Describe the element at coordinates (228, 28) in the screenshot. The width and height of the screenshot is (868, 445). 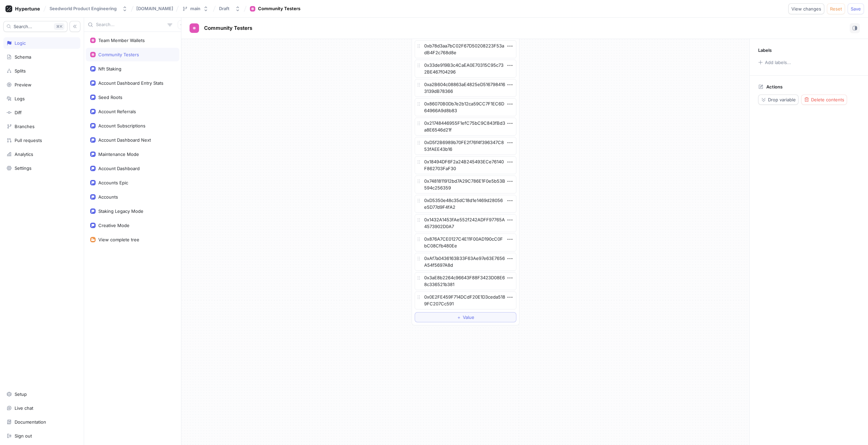
I see `span: Community Testers` at that location.